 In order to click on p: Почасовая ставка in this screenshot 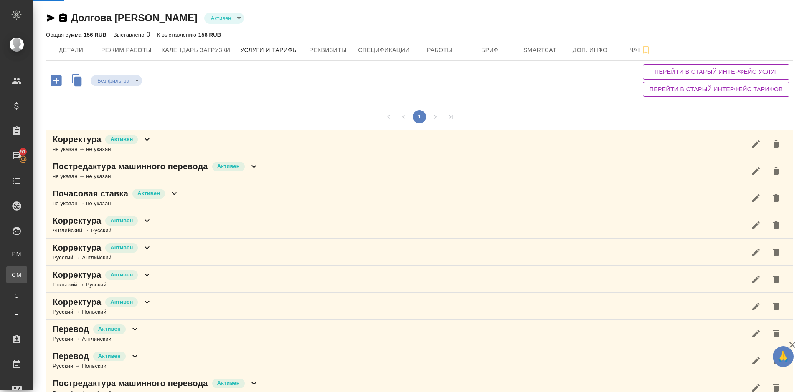, I will do `click(90, 194)`.